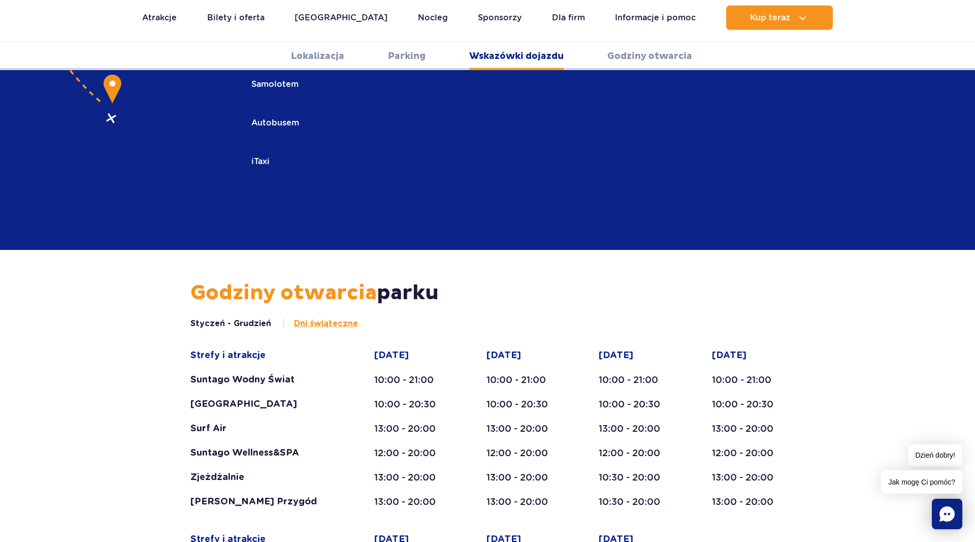 The image size is (975, 542). I want to click on div: Surf Air, so click(263, 429).